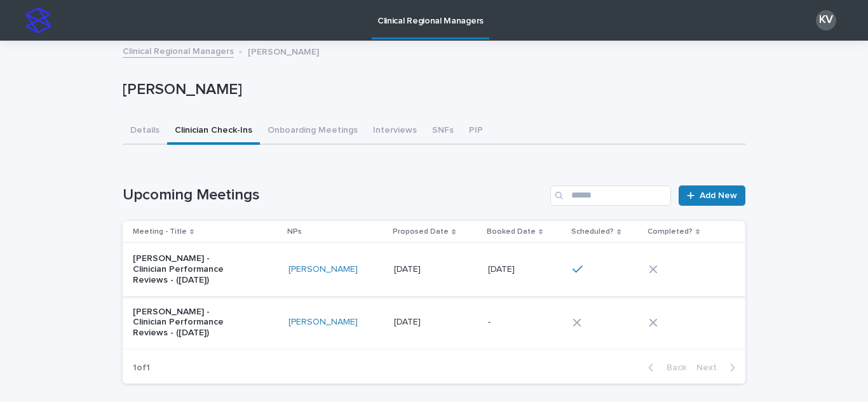  What do you see at coordinates (592, 232) in the screenshot?
I see `p: Scheduled?` at bounding box center [592, 232].